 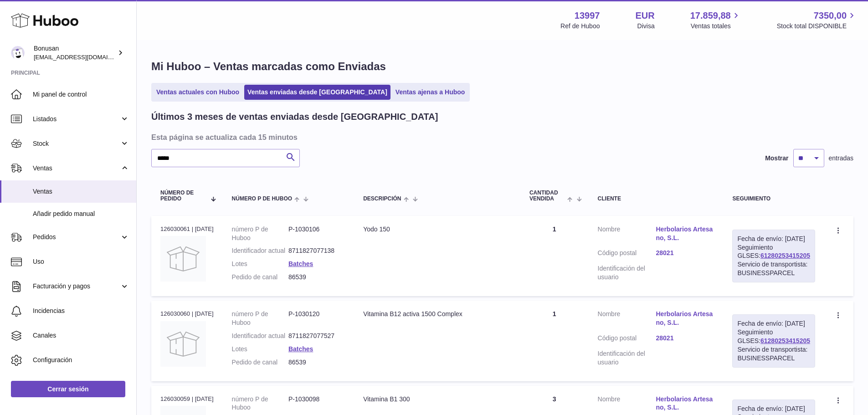 What do you see at coordinates (587, 15) in the screenshot?
I see `strong: 13997` at bounding box center [587, 15].